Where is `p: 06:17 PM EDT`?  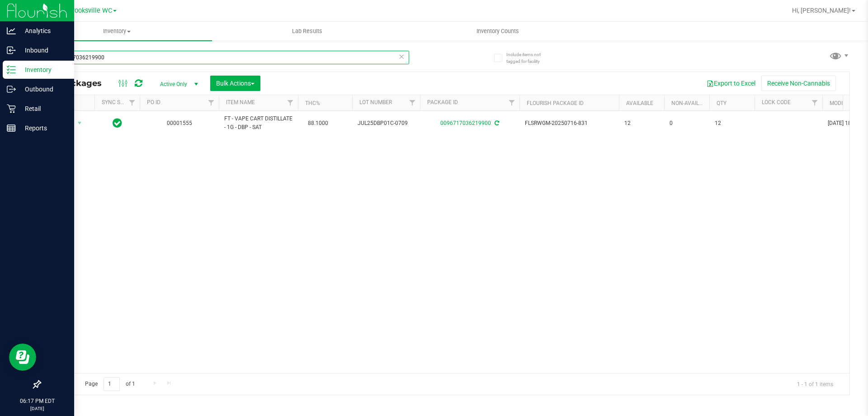
p: 06:17 PM EDT is located at coordinates (37, 401).